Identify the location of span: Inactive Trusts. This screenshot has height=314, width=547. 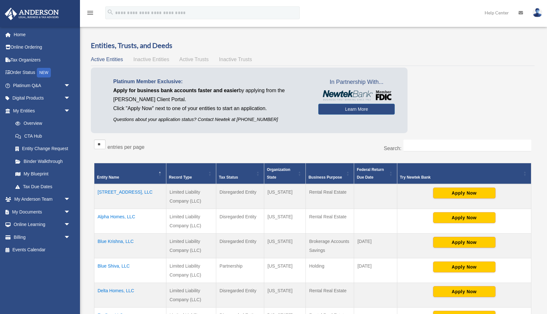
(235, 59).